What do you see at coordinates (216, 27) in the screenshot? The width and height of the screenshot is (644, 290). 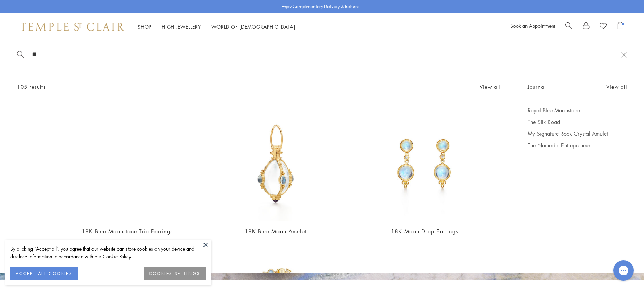 I see `nav: Main navigation` at bounding box center [216, 27].